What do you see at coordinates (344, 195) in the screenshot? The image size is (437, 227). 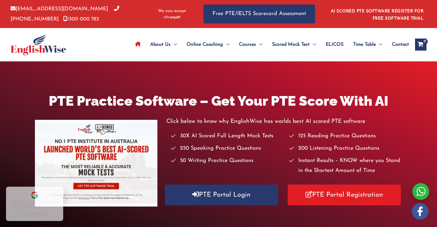 I see `a: PTE Portal Registration` at bounding box center [344, 195].